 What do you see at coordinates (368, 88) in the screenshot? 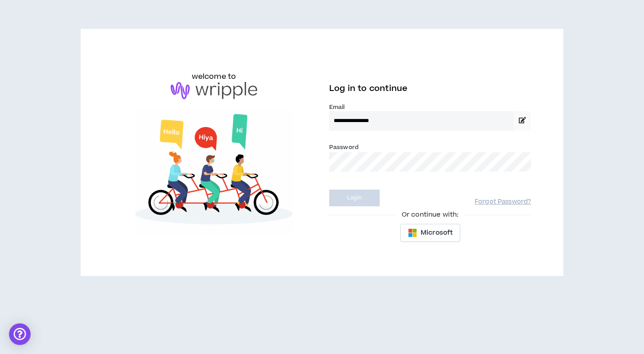
I see `span: Log in to continue` at bounding box center [368, 88].